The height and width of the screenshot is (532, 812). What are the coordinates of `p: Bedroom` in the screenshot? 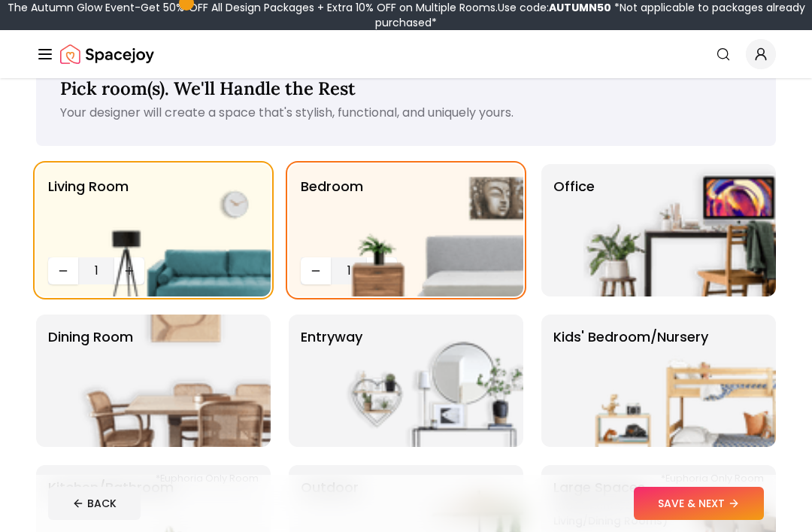 It's located at (332, 214).